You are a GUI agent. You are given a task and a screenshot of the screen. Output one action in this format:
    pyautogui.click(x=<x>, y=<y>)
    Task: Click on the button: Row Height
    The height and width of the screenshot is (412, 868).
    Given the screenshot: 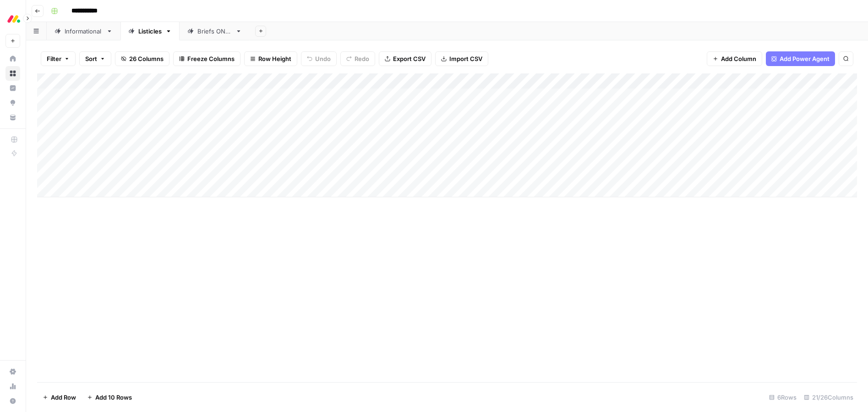 What is the action you would take?
    pyautogui.click(x=270, y=59)
    